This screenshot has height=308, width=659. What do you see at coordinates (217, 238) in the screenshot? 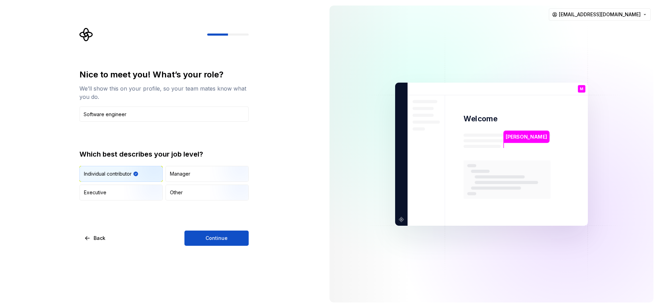
I see `button: Continue` at bounding box center [217, 238].